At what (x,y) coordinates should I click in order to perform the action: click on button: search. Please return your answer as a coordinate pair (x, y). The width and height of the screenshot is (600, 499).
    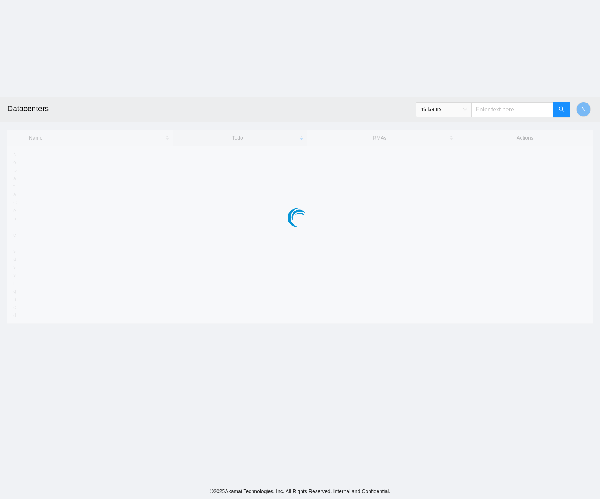
    Looking at the image, I should click on (561, 110).